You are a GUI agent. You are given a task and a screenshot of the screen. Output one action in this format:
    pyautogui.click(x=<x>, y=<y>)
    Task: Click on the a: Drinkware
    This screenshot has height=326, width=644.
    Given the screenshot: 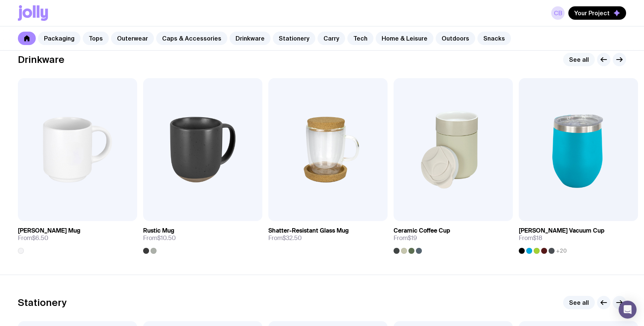 What is the action you would take?
    pyautogui.click(x=250, y=38)
    